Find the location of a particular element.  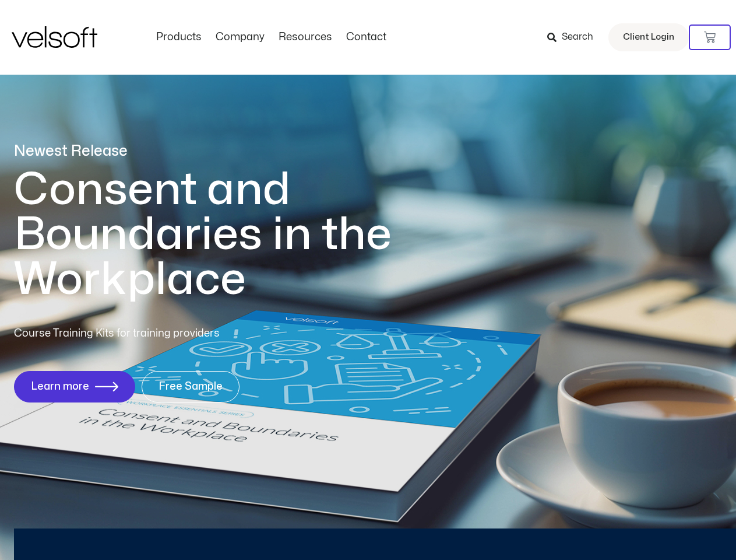

h1: Consent and Boundaries in the Workplace is located at coordinates (227, 234).